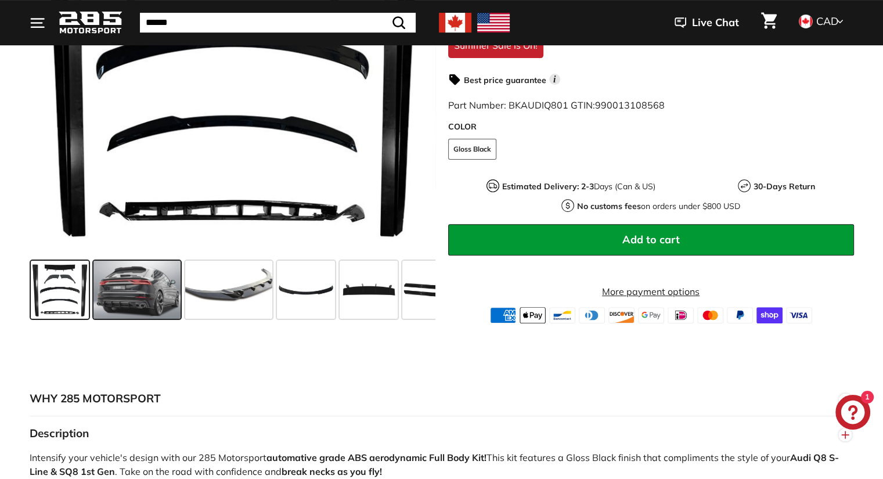  I want to click on span: Add to cart, so click(651, 239).